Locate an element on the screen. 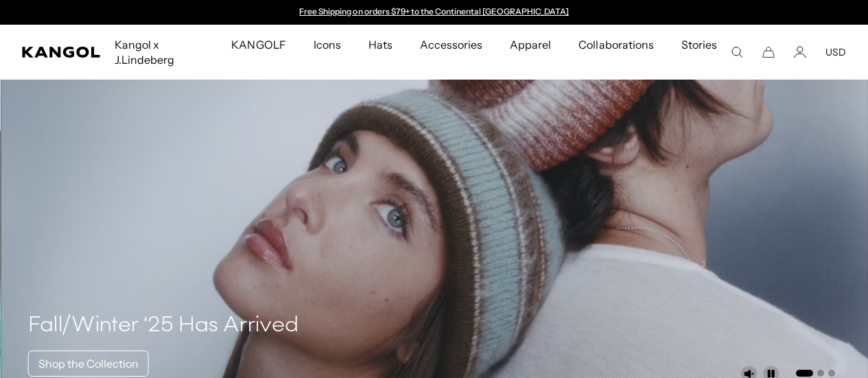  span: Kangol x J.Lindeberg is located at coordinates (160, 52).